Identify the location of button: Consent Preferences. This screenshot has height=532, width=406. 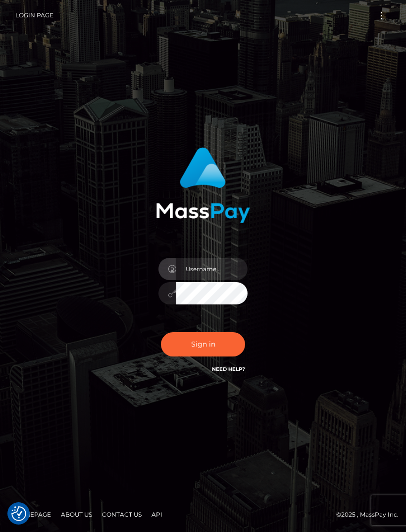
(19, 514).